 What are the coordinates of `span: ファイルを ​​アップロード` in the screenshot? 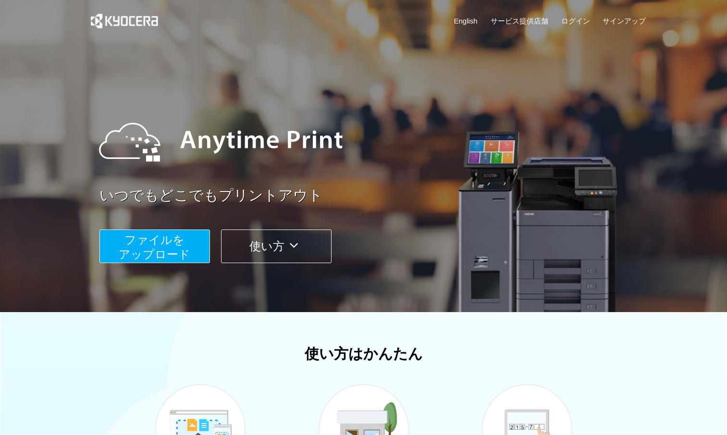 It's located at (154, 247).